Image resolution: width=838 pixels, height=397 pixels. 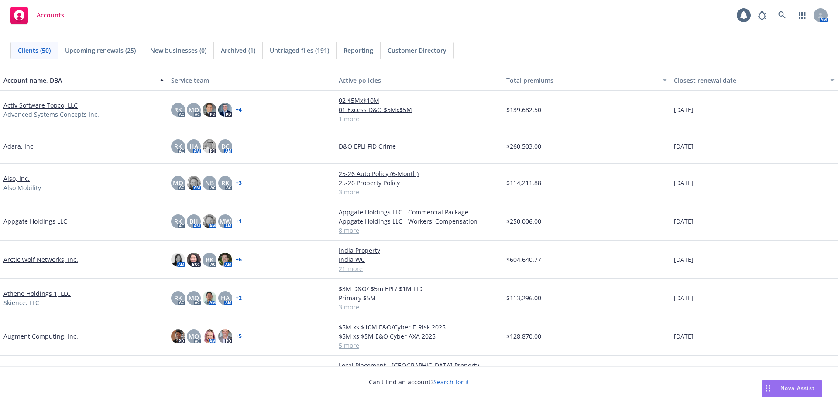 I want to click on span: $139,682.50, so click(x=523, y=109).